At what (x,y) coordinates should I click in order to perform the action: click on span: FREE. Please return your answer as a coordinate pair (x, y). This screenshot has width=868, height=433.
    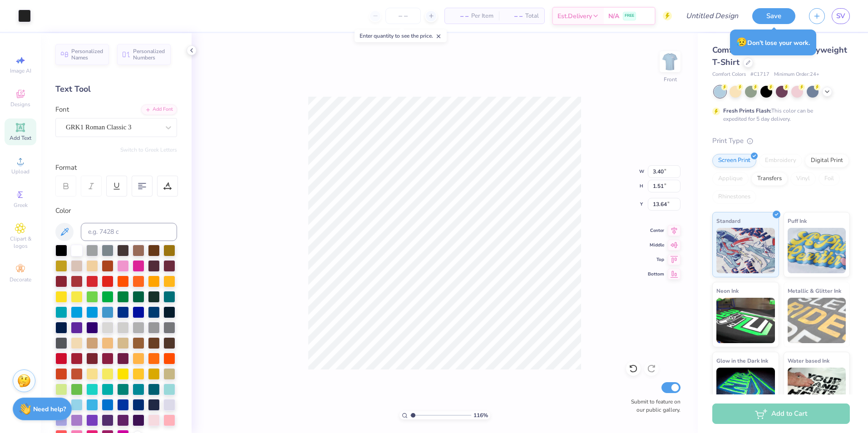
    Looking at the image, I should click on (629, 16).